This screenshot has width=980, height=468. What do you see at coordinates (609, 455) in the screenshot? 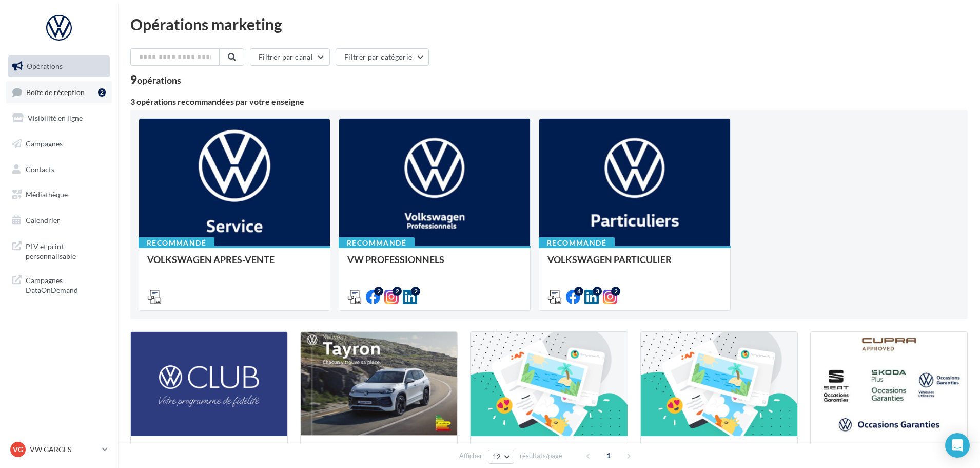
I see `span: 1` at bounding box center [609, 455].